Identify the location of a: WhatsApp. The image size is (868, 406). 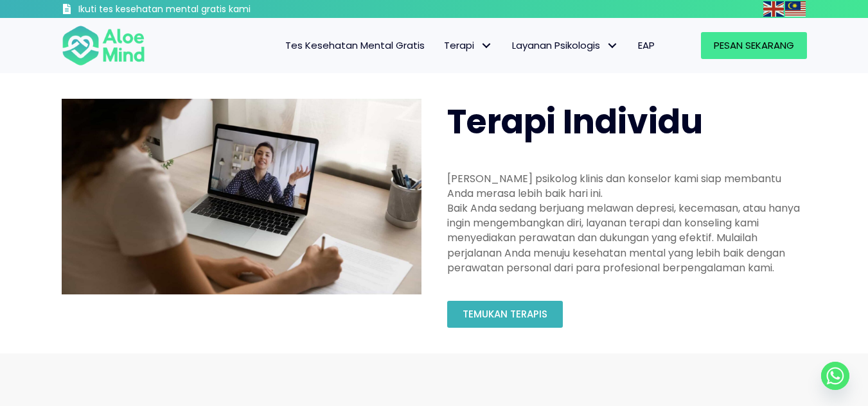
(835, 376).